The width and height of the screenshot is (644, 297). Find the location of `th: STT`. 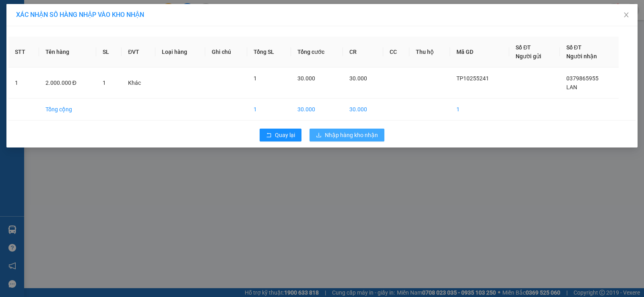

th: STT is located at coordinates (24, 52).